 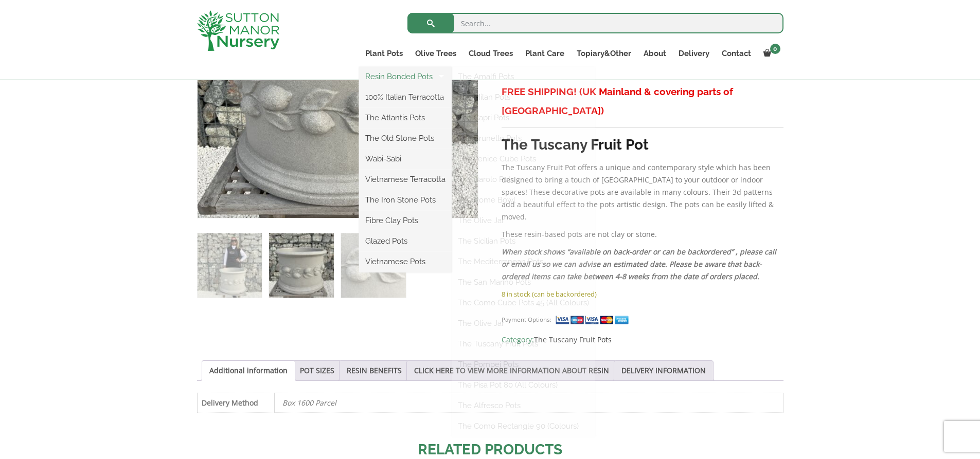 I want to click on a: Fibre Clay Pots, so click(x=405, y=220).